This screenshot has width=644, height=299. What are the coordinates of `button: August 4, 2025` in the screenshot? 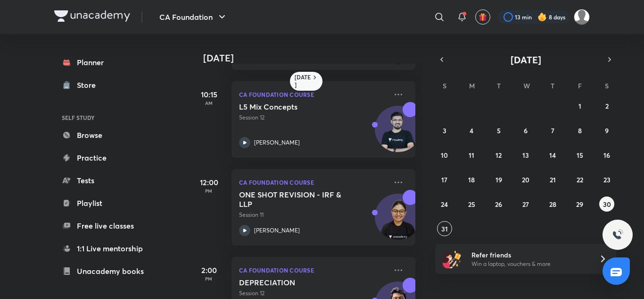 It's located at (472, 130).